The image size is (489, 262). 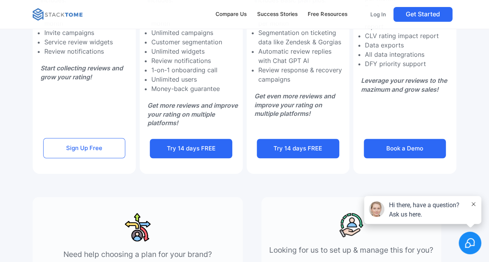 I want to click on li: Review response & recovery campaigns, so click(x=302, y=75).